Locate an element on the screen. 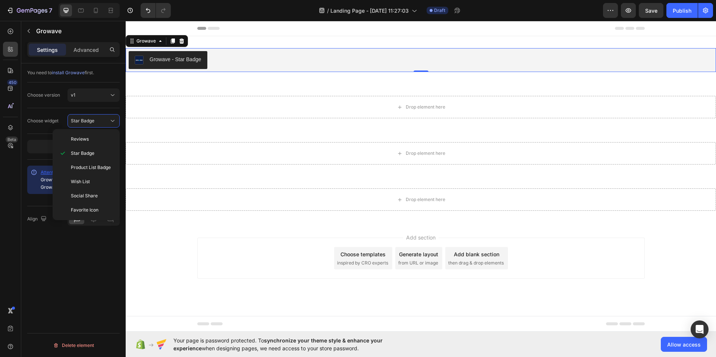 The image size is (716, 357). span: v1 is located at coordinates (73, 95).